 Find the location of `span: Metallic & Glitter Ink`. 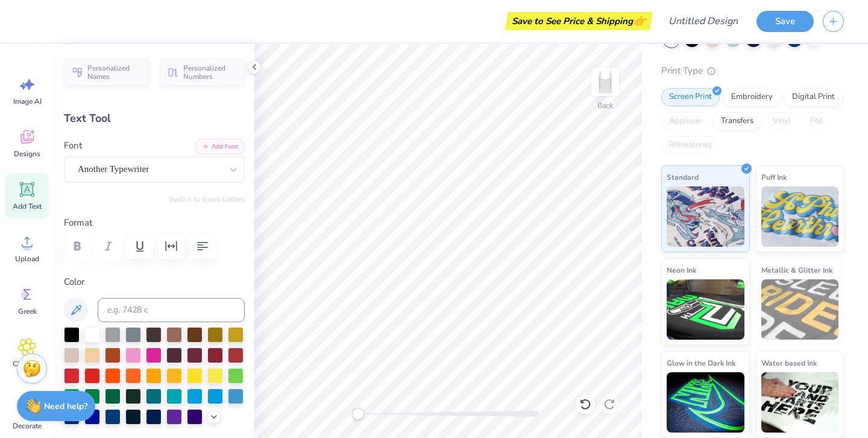

span: Metallic & Glitter Ink is located at coordinates (797, 270).